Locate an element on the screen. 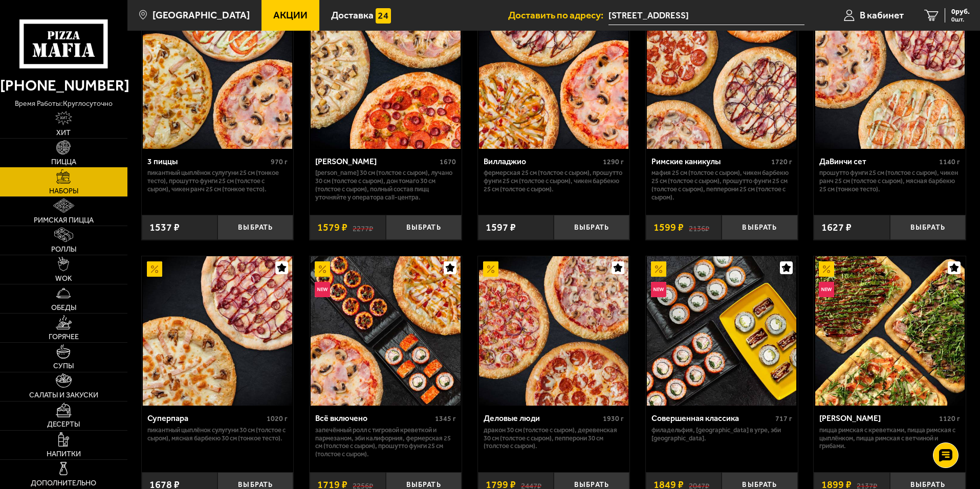 This screenshot has height=489, width=980. p: Запечённый ролл с тигровой креветкой и пармезаном, Эби Калифорния, Фермерская 25 см (толстое с сы... is located at coordinates (385, 442).